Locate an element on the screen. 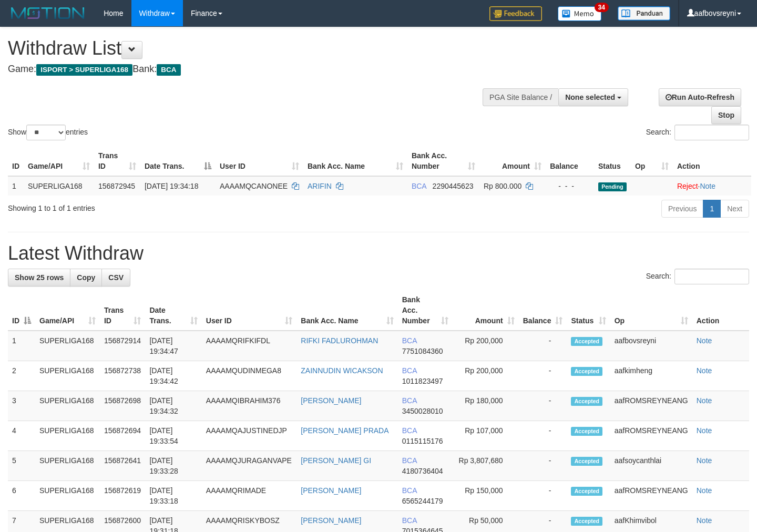 The image size is (757, 532). th: ID: activate to sort column descending is located at coordinates (22, 310).